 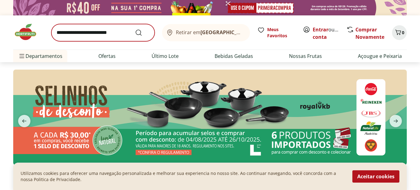 What do you see at coordinates (370, 33) in the screenshot?
I see `a: Comprar Novamente` at bounding box center [370, 33].